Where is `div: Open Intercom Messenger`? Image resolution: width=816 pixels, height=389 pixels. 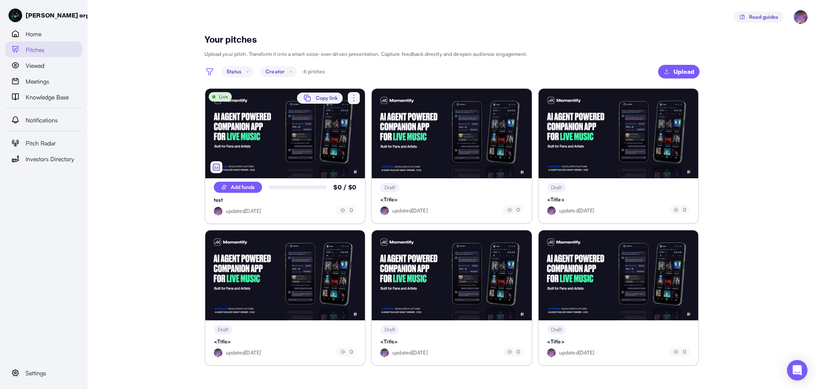
div: Open Intercom Messenger is located at coordinates (797, 371).